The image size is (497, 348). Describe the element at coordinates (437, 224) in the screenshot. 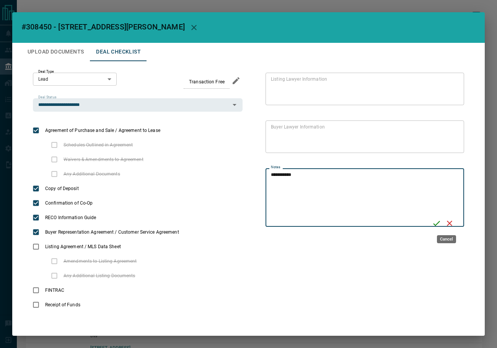

I see `button: Save` at that location.